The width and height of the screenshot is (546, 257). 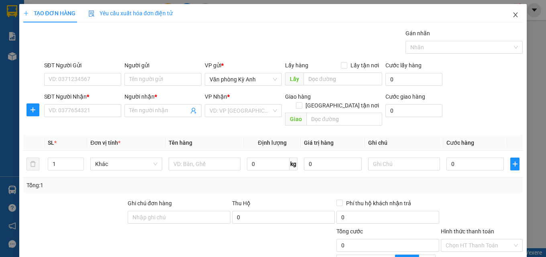 I want to click on span: Tên hàng, so click(x=180, y=143).